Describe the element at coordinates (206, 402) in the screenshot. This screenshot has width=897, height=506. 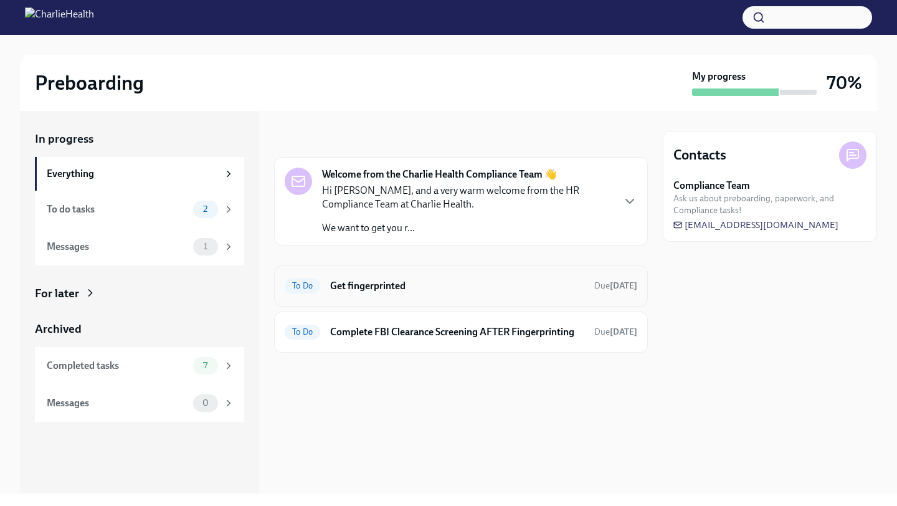
I see `span: 0` at that location.